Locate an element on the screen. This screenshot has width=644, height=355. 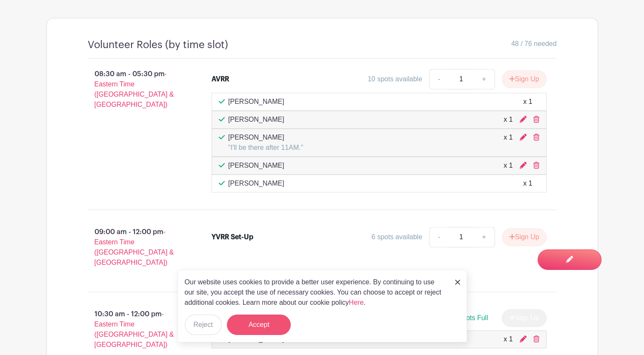
p: 08:30 am - 05:30 pm is located at coordinates (136, 89).